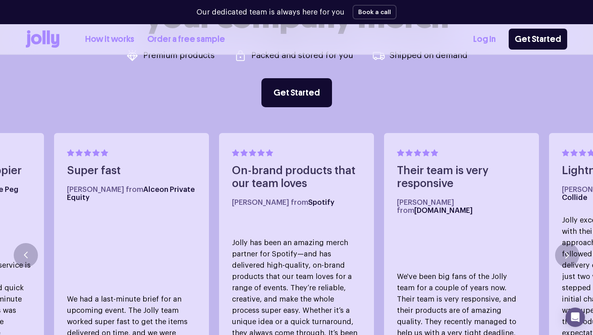  I want to click on h4: Super fast, so click(132, 171).